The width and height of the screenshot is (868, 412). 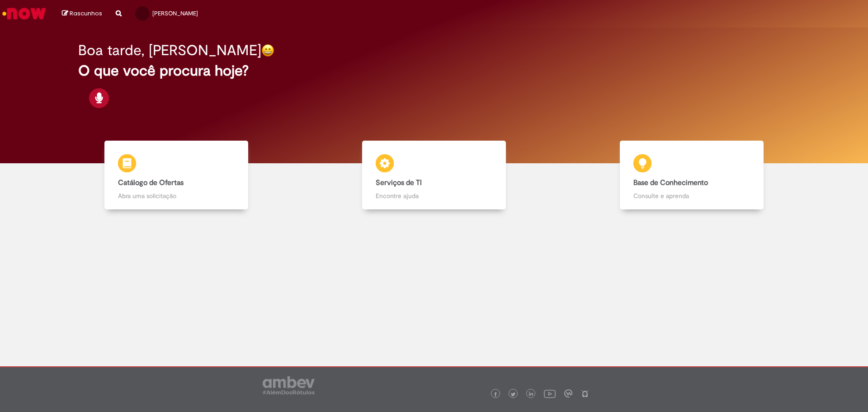 I want to click on p: Encontre ajuda, so click(x=434, y=196).